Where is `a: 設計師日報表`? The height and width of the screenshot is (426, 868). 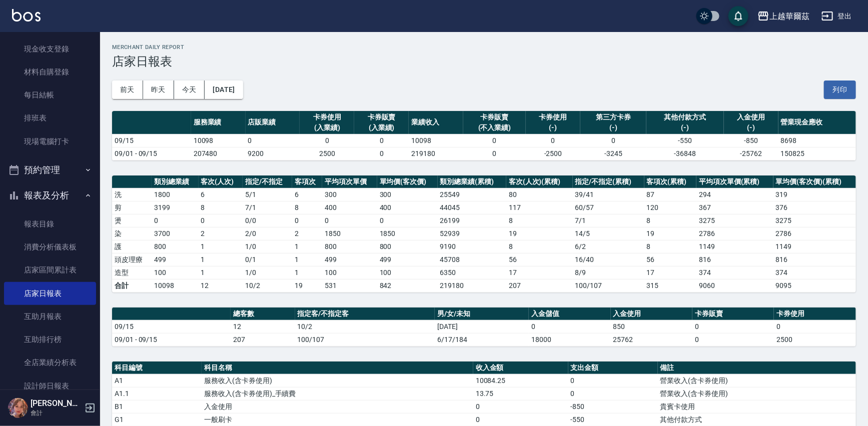 a: 設計師日報表 is located at coordinates (50, 386).